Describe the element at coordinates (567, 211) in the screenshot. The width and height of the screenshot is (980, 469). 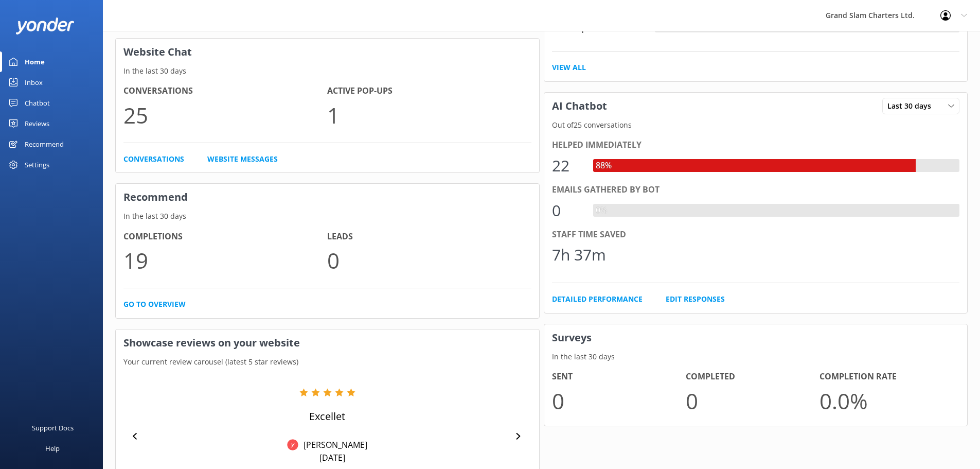
I see `div: 0` at that location.